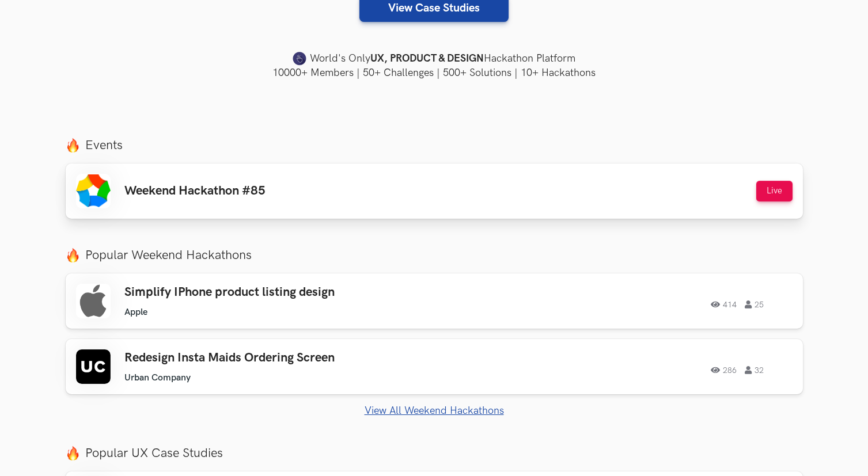  What do you see at coordinates (754, 304) in the screenshot?
I see `span: 25` at bounding box center [754, 304].